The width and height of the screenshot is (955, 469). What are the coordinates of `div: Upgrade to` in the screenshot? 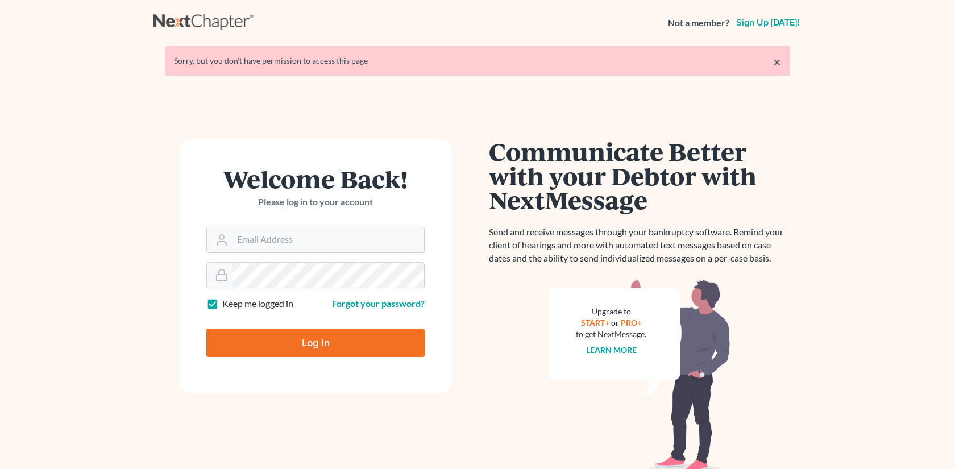 It's located at (611, 312).